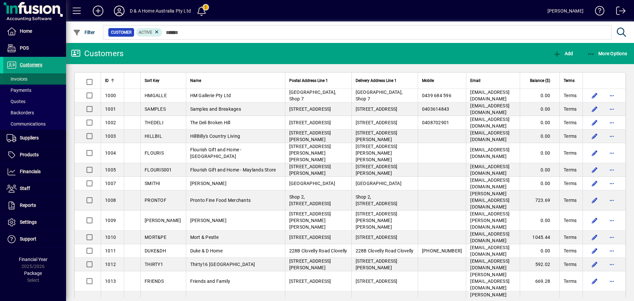 Image resolution: width=634 pixels, height=301 pixels. Describe the element at coordinates (28, 222) in the screenshot. I see `span: Settings` at that location.